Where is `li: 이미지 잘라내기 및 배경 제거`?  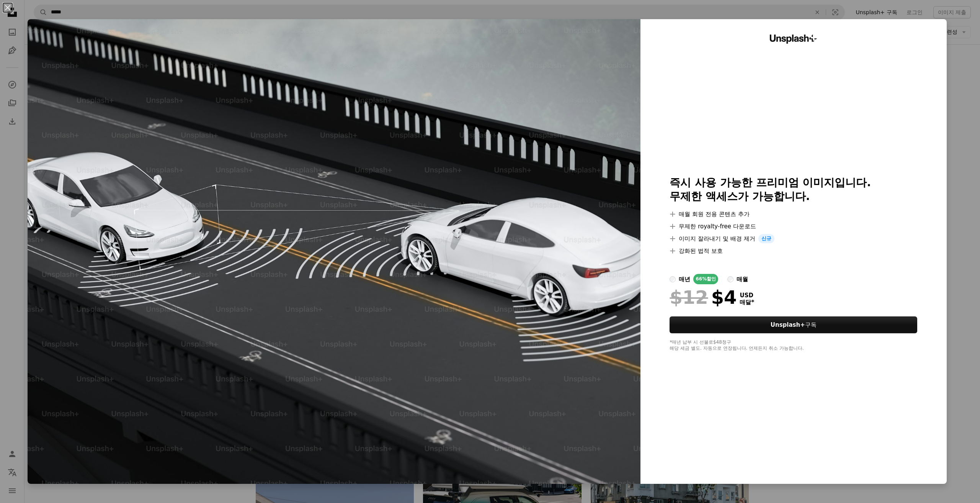
li: 이미지 잘라내기 및 배경 제거 is located at coordinates (793, 239).